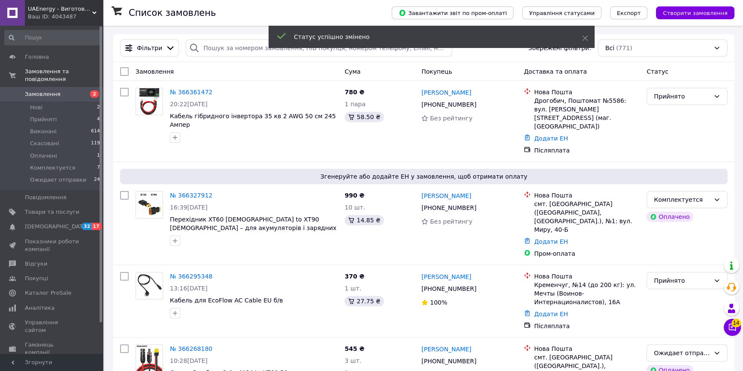  I want to click on span: Кабель гібридного інвертора 35 кв 2 AWG 50 см 245 Ампер, so click(253, 121).